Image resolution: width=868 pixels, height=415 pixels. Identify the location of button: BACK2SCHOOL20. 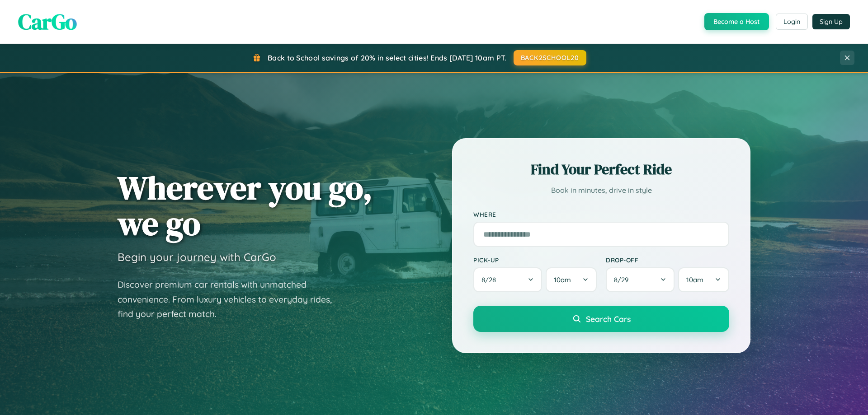
(550, 58).